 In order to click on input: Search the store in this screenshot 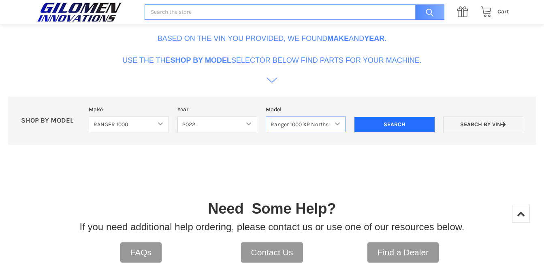, I will do `click(294, 12)`.